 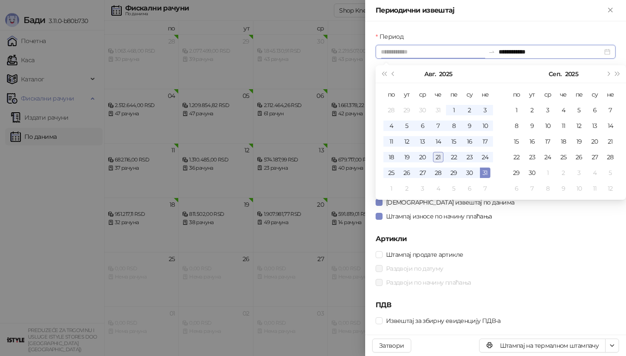 What do you see at coordinates (438, 126) in the screenshot?
I see `td: 2025-08-07` at bounding box center [438, 126].